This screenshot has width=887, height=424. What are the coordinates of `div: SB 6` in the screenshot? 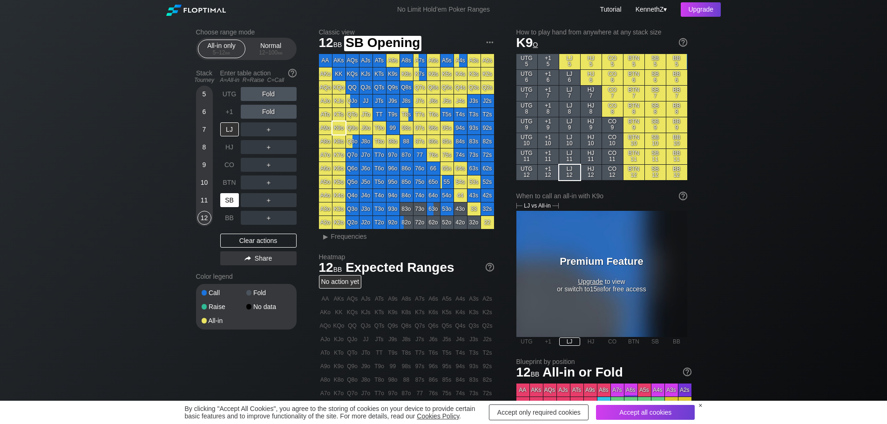 It's located at (655, 77).